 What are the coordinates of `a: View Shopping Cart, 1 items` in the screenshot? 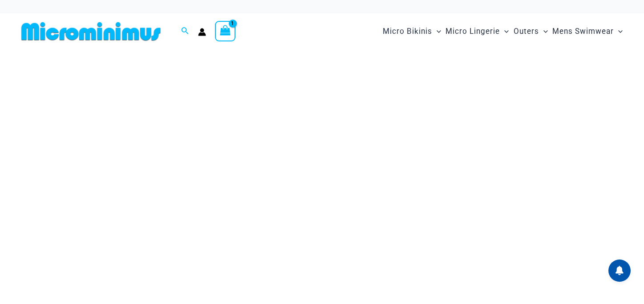 It's located at (225, 31).